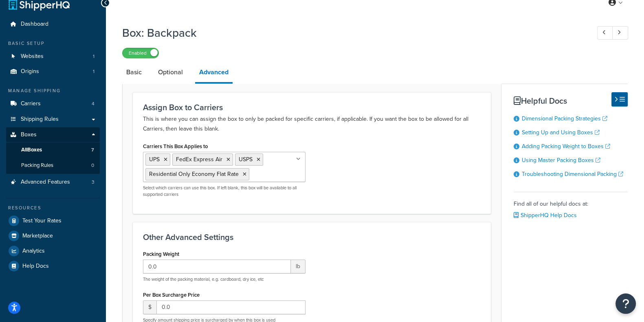 This screenshot has height=322, width=644. I want to click on span: Dashboard, so click(35, 24).